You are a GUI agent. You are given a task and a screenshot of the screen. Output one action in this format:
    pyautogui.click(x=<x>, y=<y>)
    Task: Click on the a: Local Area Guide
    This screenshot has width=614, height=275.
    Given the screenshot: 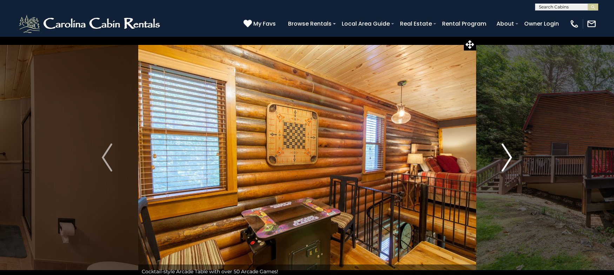 What is the action you would take?
    pyautogui.click(x=366, y=24)
    